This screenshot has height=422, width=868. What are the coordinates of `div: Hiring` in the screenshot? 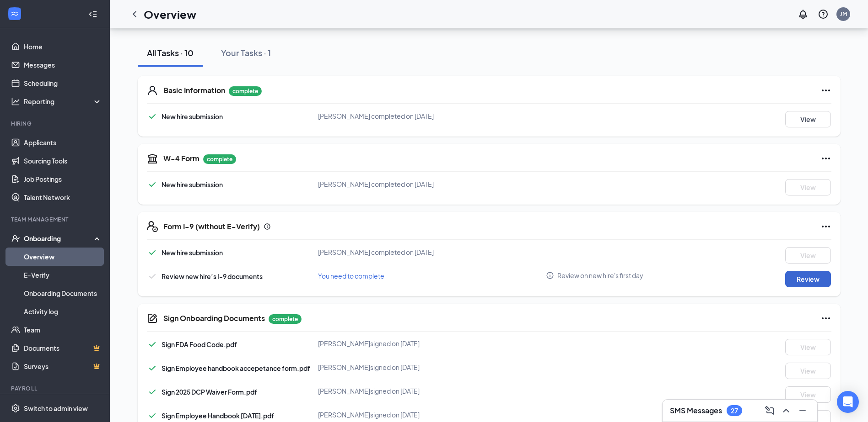 It's located at (56, 123).